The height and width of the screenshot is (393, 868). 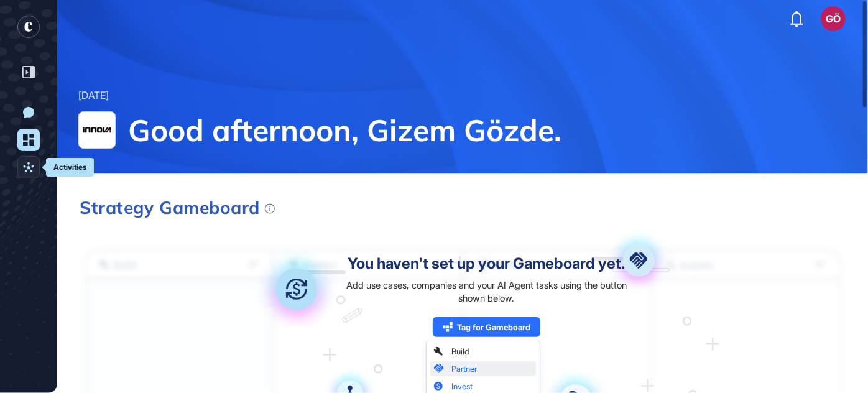 What do you see at coordinates (177, 208) in the screenshot?
I see `div: Strategy Gameboard` at bounding box center [177, 208].